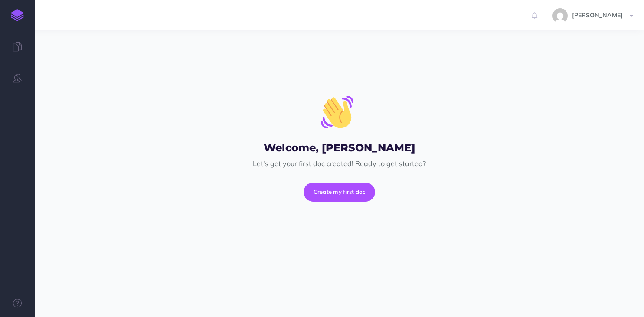 Image resolution: width=644 pixels, height=317 pixels. What do you see at coordinates (340, 164) in the screenshot?
I see `p: Let's get your first doc created! Ready to get started?` at bounding box center [340, 164].